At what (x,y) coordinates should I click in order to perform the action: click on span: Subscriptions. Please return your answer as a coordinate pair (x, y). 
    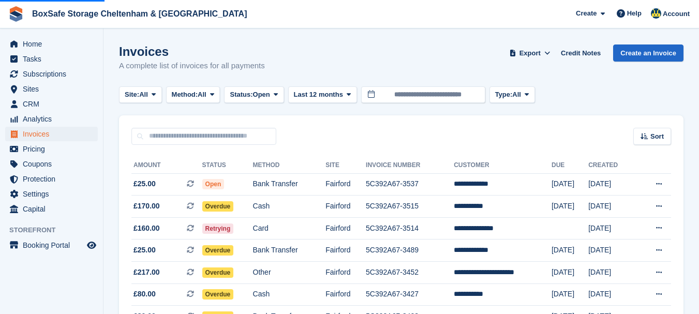
    Looking at the image, I should click on (54, 74).